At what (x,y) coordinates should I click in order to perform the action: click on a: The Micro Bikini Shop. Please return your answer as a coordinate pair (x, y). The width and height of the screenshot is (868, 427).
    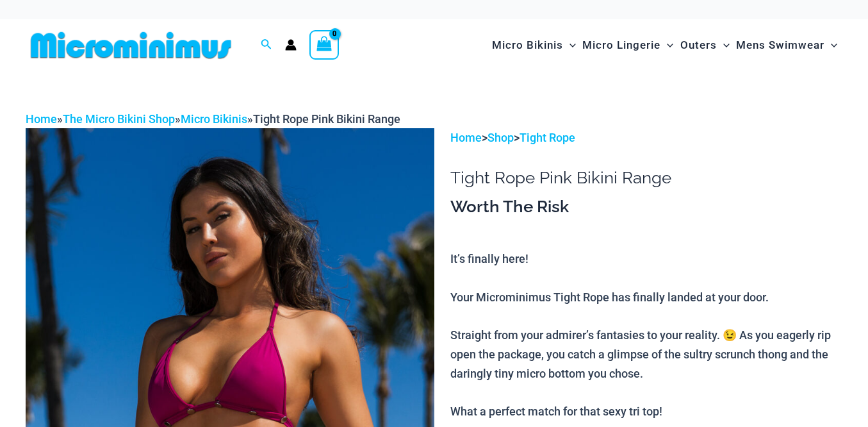
    Looking at the image, I should click on (119, 119).